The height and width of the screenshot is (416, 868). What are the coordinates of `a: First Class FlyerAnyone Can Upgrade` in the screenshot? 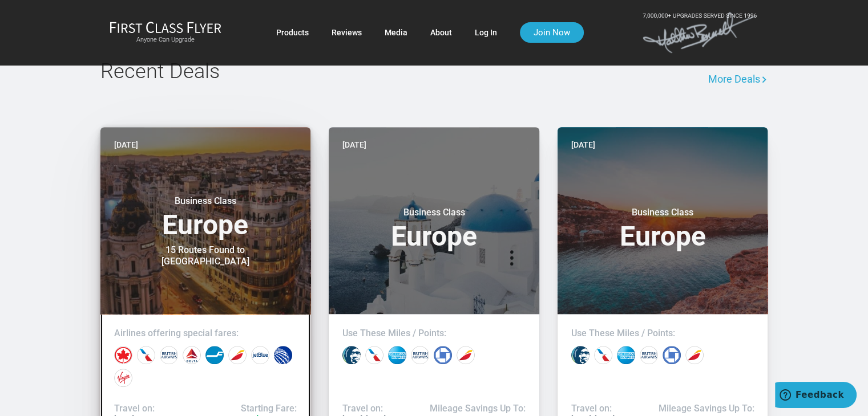 It's located at (166, 33).